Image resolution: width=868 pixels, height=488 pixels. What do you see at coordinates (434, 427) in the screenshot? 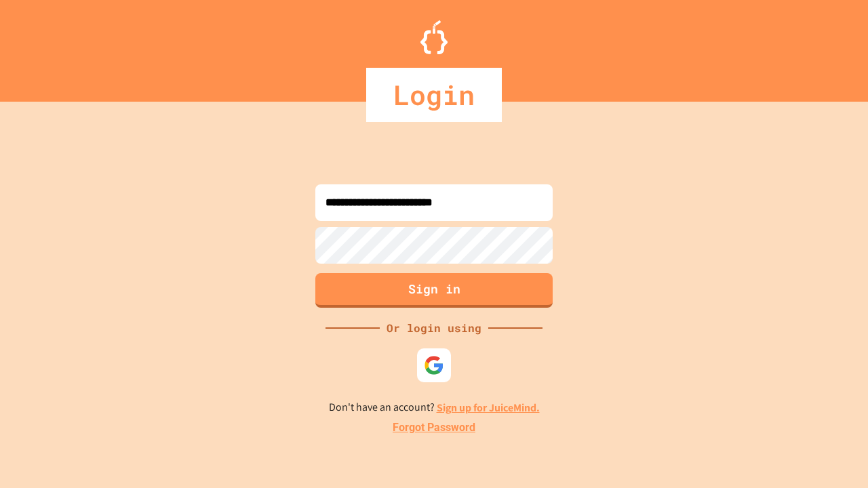
I see `a: Forgot Password` at bounding box center [434, 427].